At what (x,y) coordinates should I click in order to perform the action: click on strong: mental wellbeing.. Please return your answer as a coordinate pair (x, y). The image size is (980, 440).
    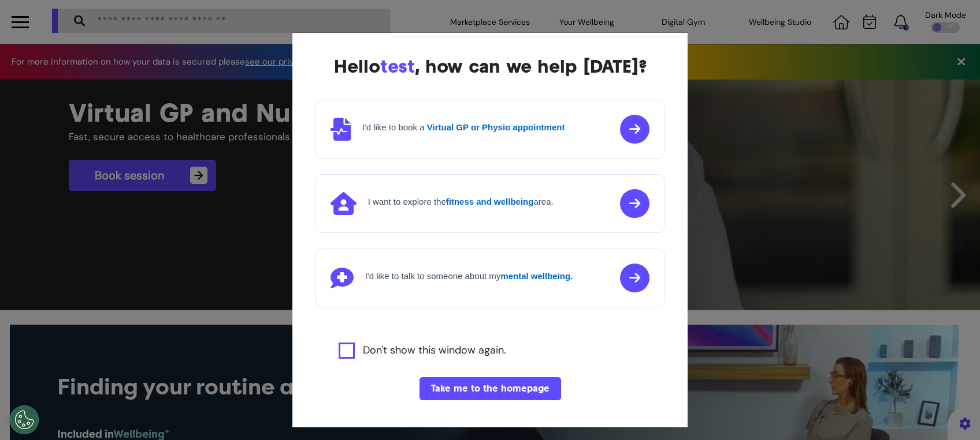
    Looking at the image, I should click on (536, 276).